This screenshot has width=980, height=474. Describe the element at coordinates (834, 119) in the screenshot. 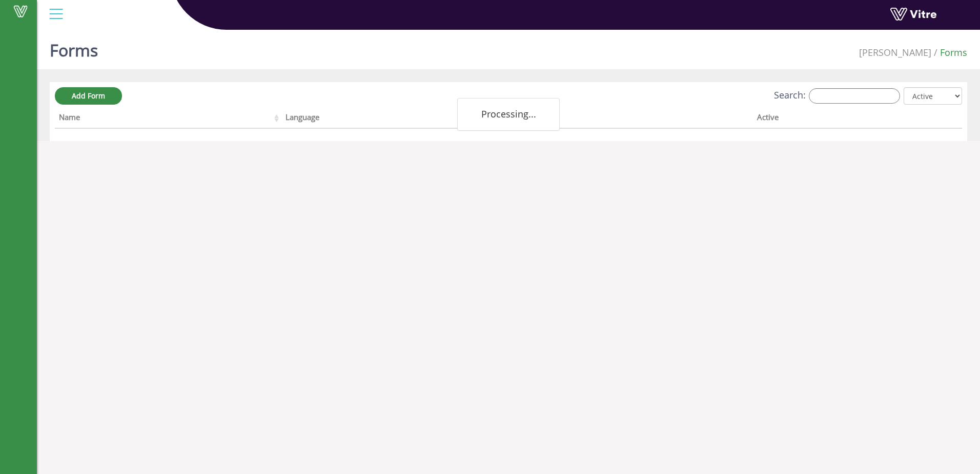

I see `th: Active` at that location.